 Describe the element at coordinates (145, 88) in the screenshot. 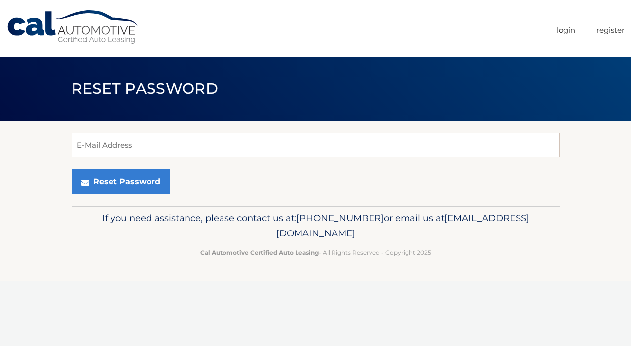

I see `span: Reset Password` at that location.